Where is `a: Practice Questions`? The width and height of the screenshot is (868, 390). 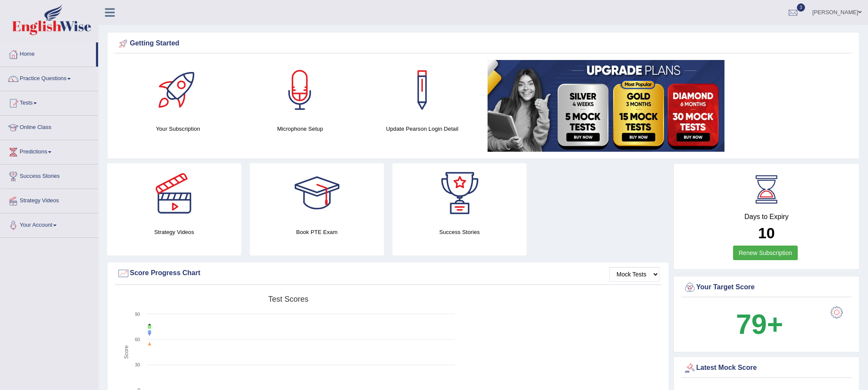
a: Practice Questions is located at coordinates (49, 77).